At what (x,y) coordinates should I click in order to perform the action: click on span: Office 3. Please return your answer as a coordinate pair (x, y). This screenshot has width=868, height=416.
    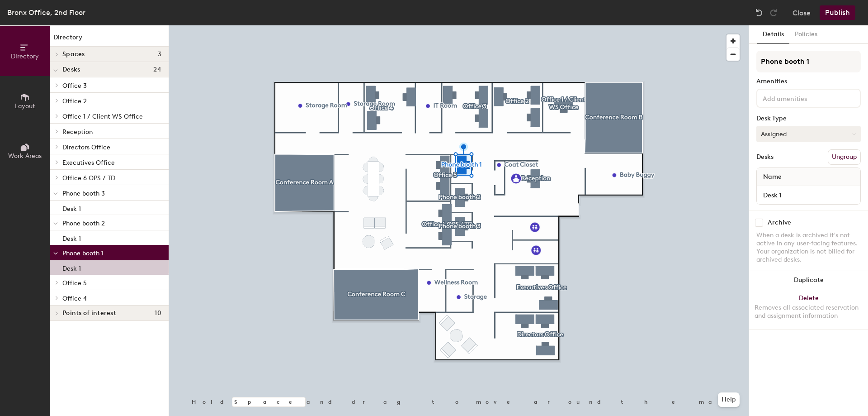
    Looking at the image, I should click on (74, 86).